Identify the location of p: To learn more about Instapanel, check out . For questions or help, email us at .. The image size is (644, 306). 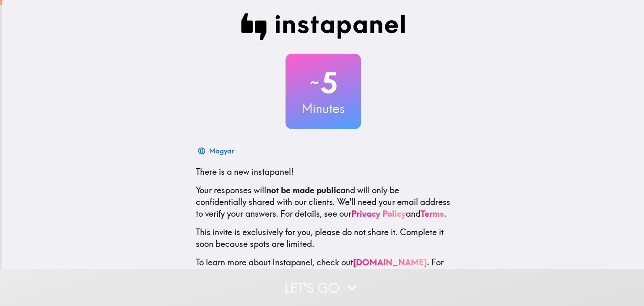
(324, 274).